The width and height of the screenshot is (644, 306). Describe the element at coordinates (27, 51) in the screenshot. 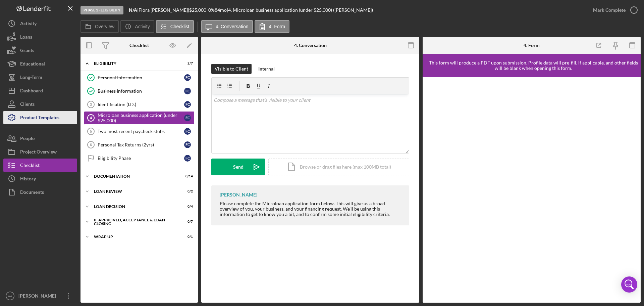

I see `div: Grants` at that location.